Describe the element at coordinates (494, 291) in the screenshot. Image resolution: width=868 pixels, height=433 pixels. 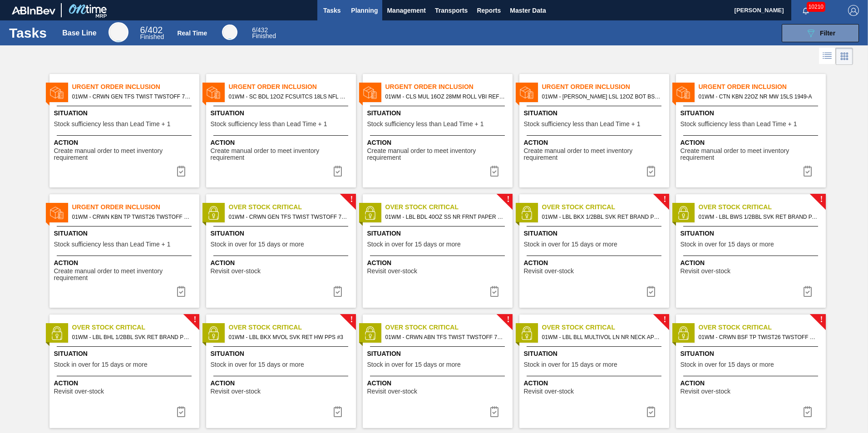
I see `div: Complete task: 6844109` at that location.